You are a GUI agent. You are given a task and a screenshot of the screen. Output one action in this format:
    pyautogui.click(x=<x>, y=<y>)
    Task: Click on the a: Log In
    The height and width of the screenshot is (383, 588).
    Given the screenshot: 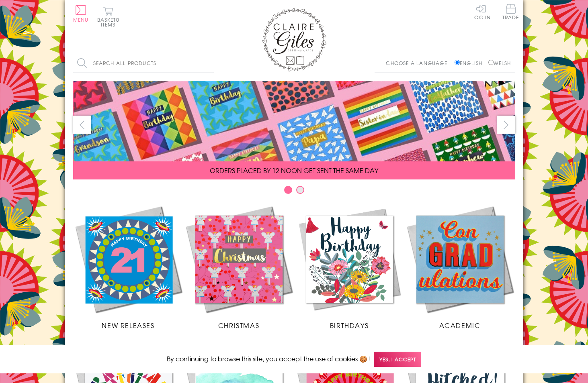 What is the action you would take?
    pyautogui.click(x=481, y=12)
    